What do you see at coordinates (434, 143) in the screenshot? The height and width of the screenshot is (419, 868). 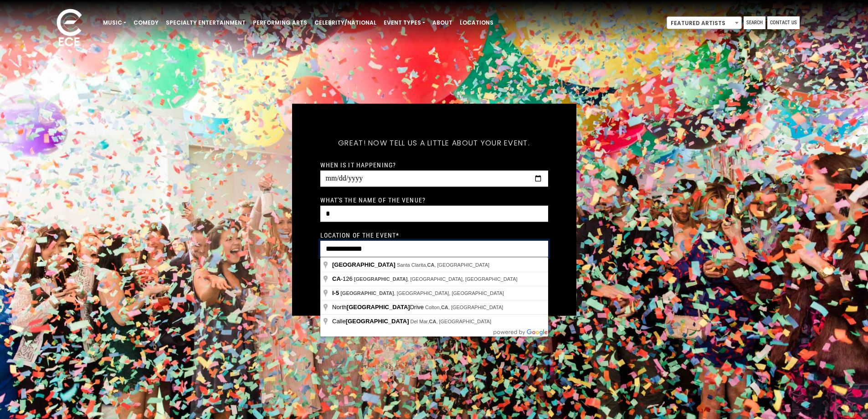 I see `h5: Great! Now tell us a little about your event.` at bounding box center [434, 143].